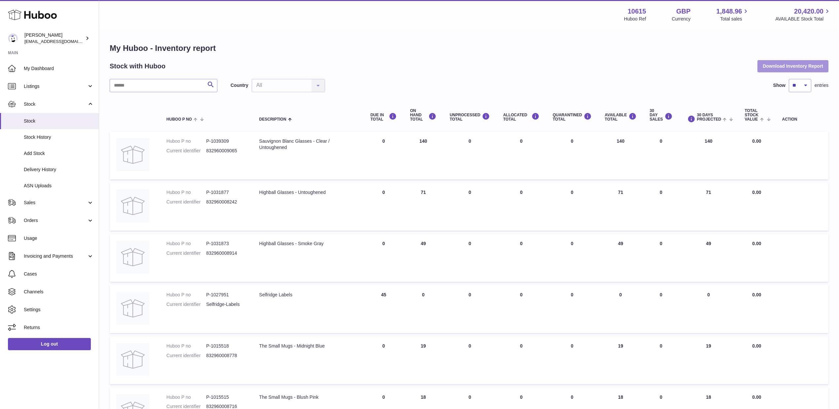 The width and height of the screenshot is (839, 409). Describe the element at coordinates (384, 309) in the screenshot. I see `td: 45` at that location.